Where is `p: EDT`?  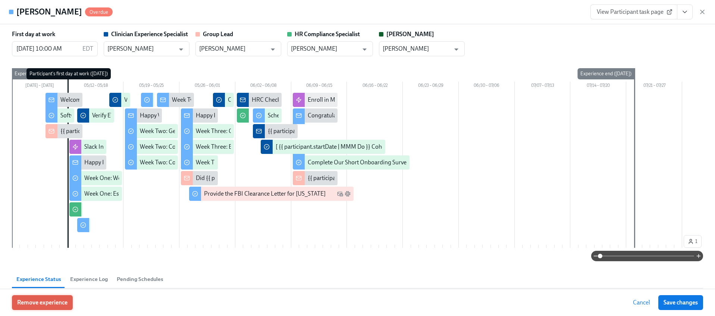
p: EDT is located at coordinates (88, 49).